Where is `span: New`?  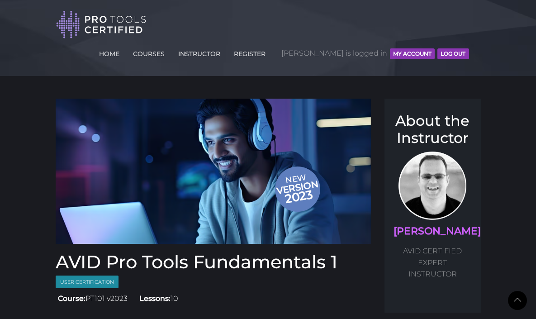 span: New is located at coordinates (298, 189).